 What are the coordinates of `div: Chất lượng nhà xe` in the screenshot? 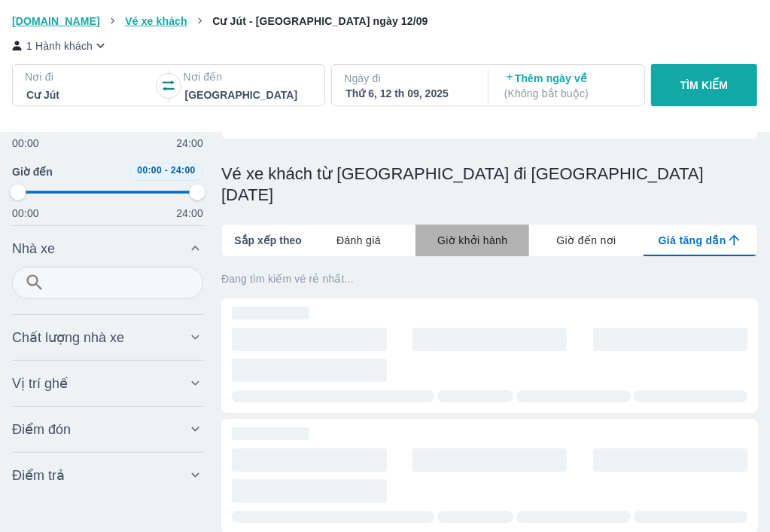 It's located at (108, 337).